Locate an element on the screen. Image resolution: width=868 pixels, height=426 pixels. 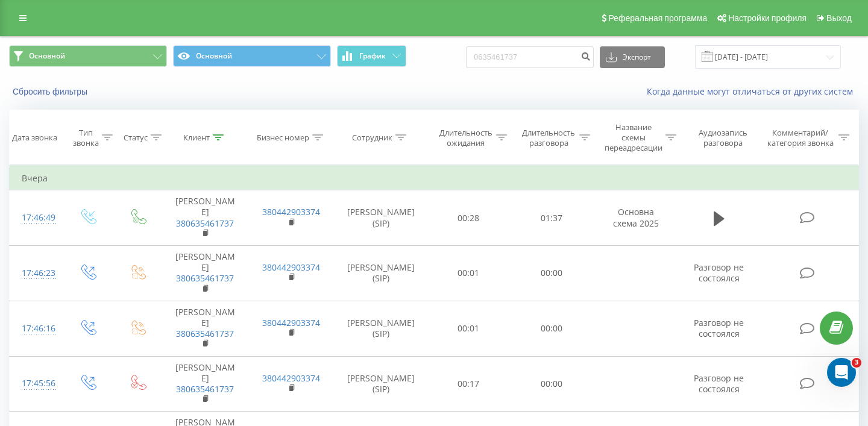
div: 17:45:56 is located at coordinates (36, 383).